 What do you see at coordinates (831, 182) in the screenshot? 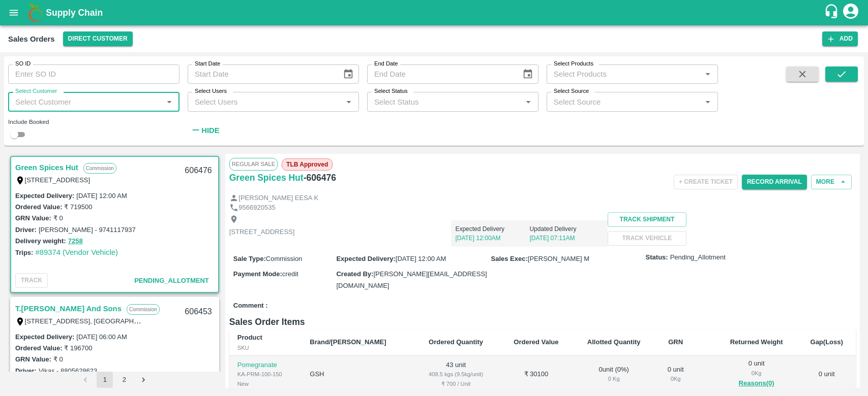
I see `button: More` at bounding box center [831, 182].